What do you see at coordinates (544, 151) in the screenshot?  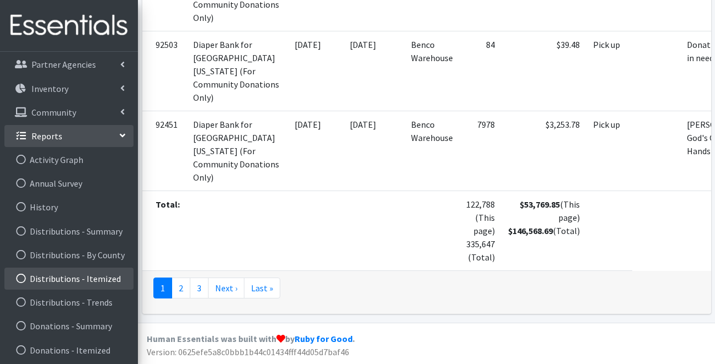 I see `td: $3,253.78` at bounding box center [544, 151].